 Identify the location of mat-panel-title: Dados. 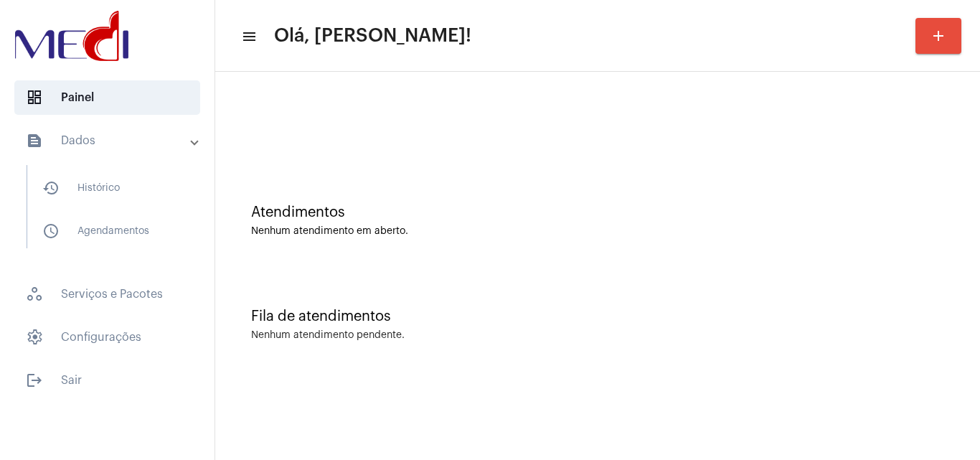
(108, 140).